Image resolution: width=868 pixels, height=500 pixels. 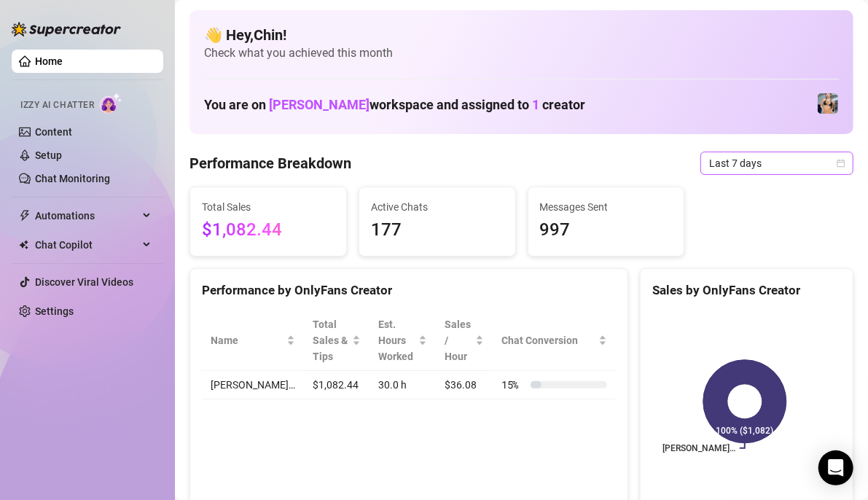 I want to click on h4: Performance Breakdown, so click(x=270, y=163).